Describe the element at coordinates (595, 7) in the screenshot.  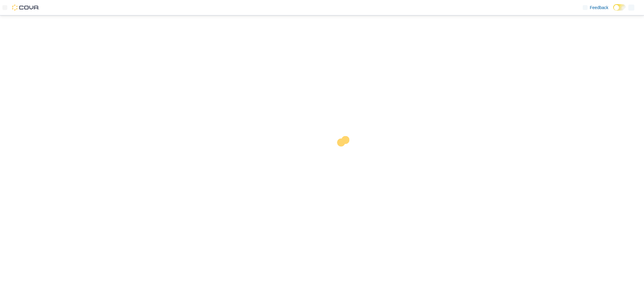
I see `a: Feedback` at that location.